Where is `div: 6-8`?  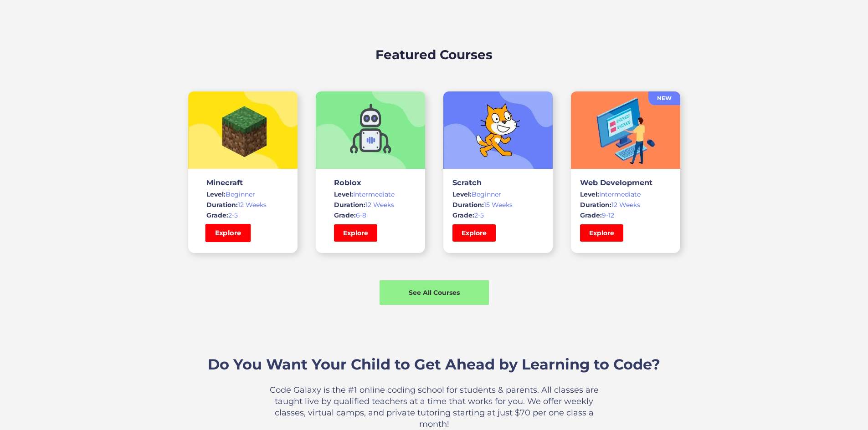
div: 6-8 is located at coordinates (371, 216).